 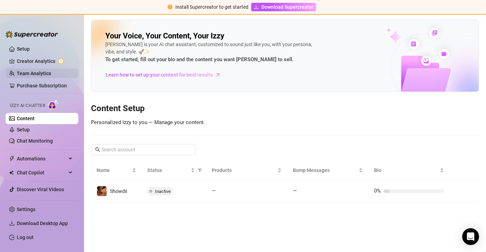 What do you see at coordinates (471, 237) in the screenshot?
I see `div: Open Intercom Messenger` at bounding box center [471, 237].